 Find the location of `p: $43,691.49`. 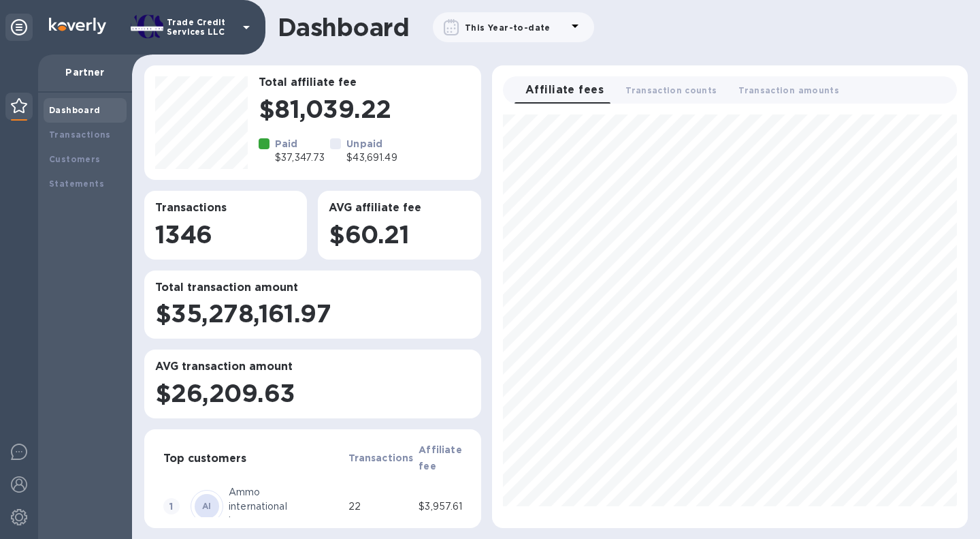

p: $43,691.49 is located at coordinates (372, 157).